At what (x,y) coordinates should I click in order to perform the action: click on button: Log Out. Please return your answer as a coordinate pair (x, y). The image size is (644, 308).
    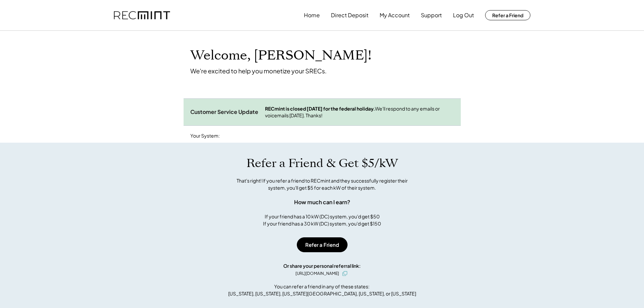
    Looking at the image, I should click on (464, 15).